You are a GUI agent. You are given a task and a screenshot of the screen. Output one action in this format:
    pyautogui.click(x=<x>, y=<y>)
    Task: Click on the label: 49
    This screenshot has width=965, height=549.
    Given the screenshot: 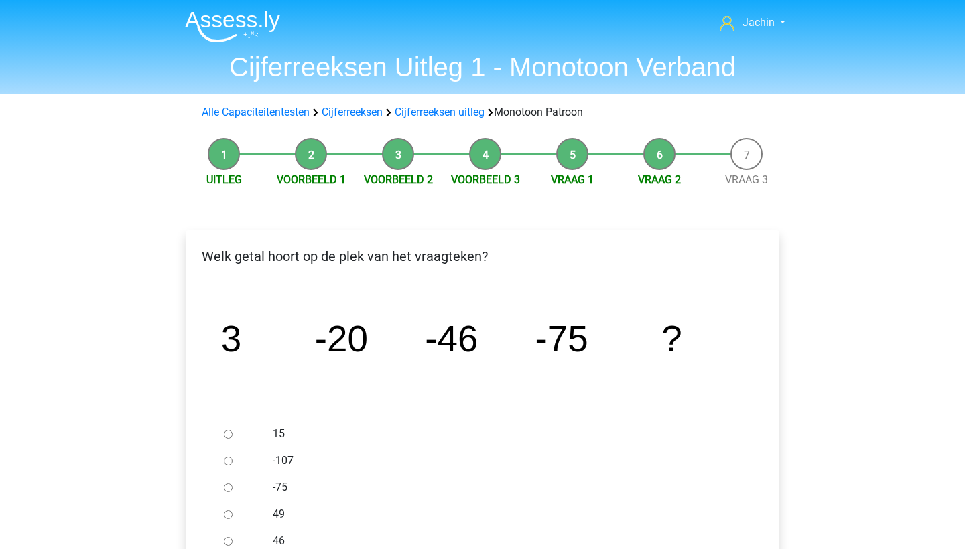 What is the action you would take?
    pyautogui.click(x=504, y=514)
    